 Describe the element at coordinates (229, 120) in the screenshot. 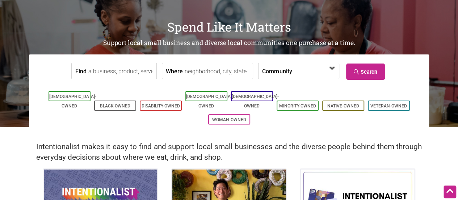

I see `a: Woman-Owned` at that location.